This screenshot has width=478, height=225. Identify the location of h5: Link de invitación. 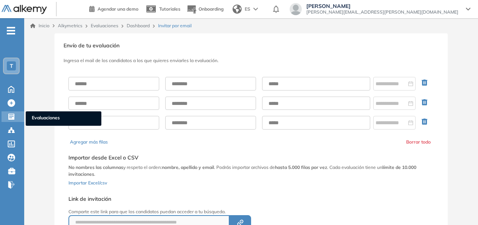
(212, 199).